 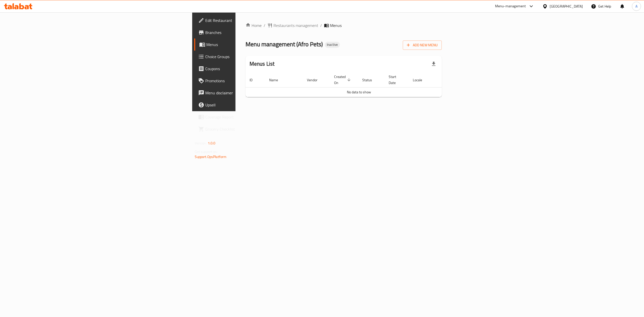 What do you see at coordinates (277, 80) in the screenshot?
I see `span: Name` at bounding box center [277, 80].